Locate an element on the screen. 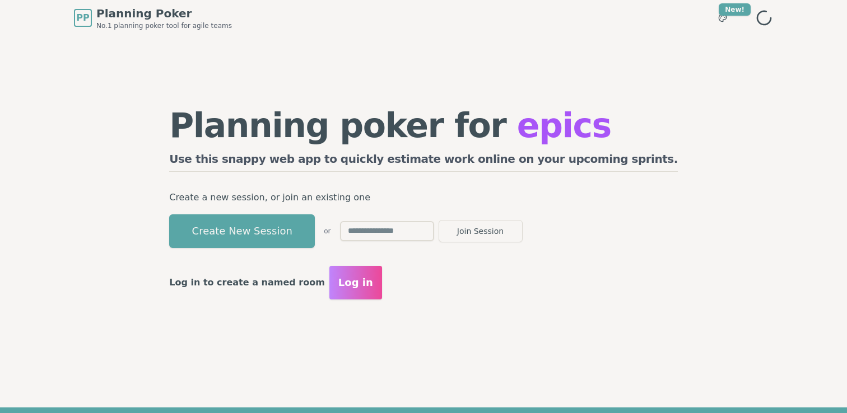 The height and width of the screenshot is (413, 847). span: Log in is located at coordinates (356, 283).